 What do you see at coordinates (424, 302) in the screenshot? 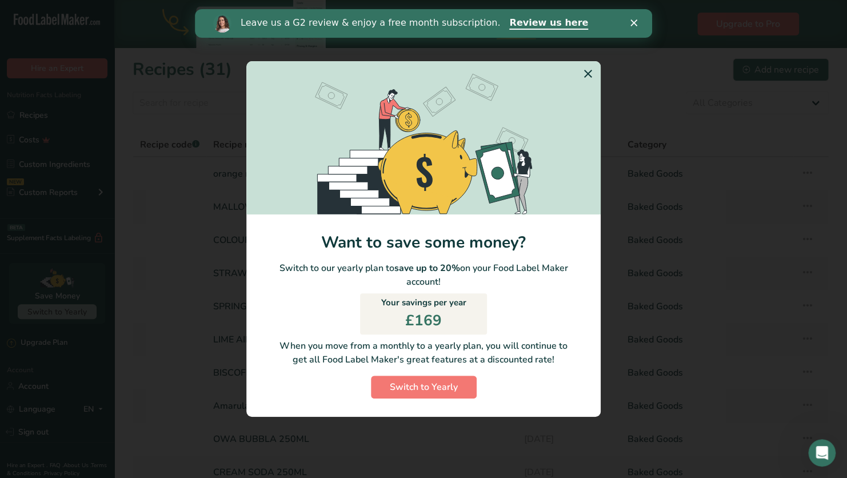
I see `p: Your savings per year` at bounding box center [424, 302].